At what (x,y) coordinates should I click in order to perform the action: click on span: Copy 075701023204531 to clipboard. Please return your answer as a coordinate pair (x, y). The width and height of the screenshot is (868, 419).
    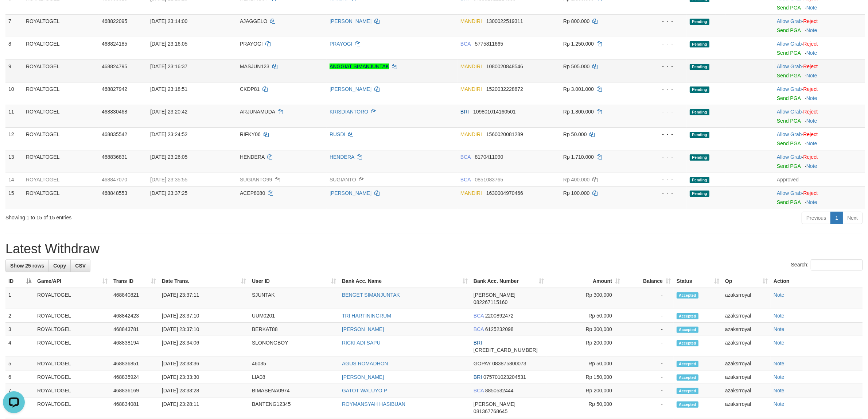
    Looking at the image, I should click on (505, 377).